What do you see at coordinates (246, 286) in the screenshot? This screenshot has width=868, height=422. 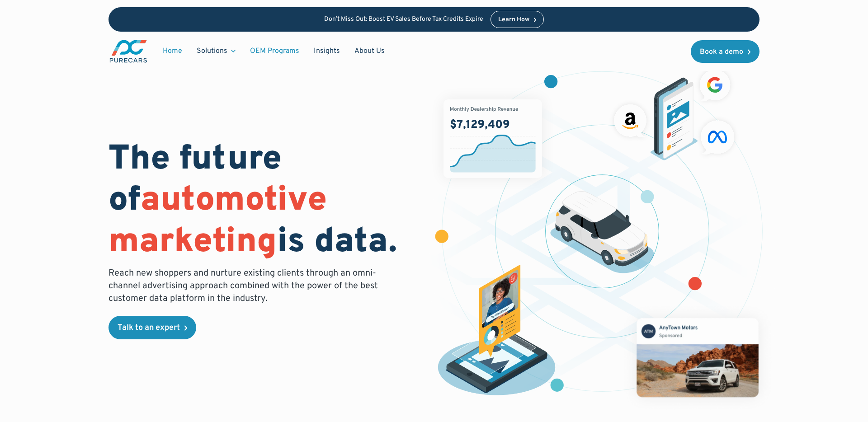 I see `p: Reach new shoppers and nurture existing clients through an omni-channel advertising approach comb...` at bounding box center [246, 286].